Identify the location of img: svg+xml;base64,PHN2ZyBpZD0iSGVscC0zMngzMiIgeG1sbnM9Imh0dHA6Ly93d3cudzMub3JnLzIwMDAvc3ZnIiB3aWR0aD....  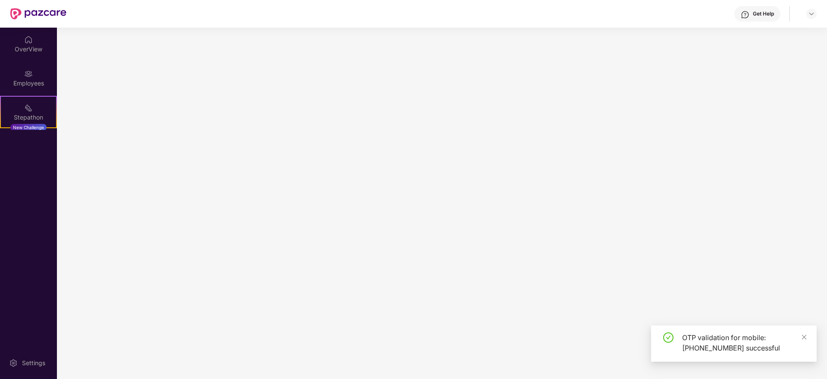
(745, 15).